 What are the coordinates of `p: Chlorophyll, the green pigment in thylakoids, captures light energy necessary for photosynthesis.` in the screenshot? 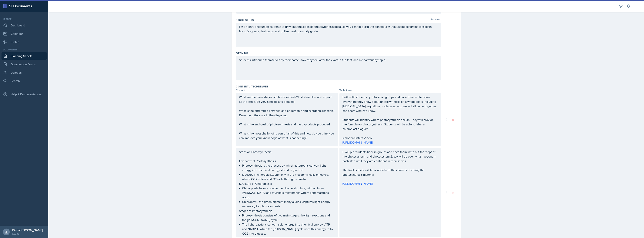 It's located at (288, 204).